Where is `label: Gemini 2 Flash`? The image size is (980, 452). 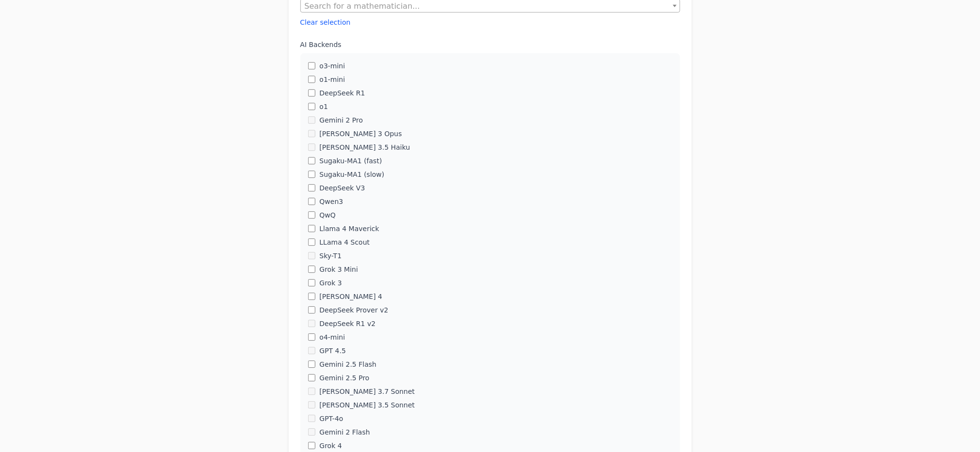 label: Gemini 2 Flash is located at coordinates (345, 432).